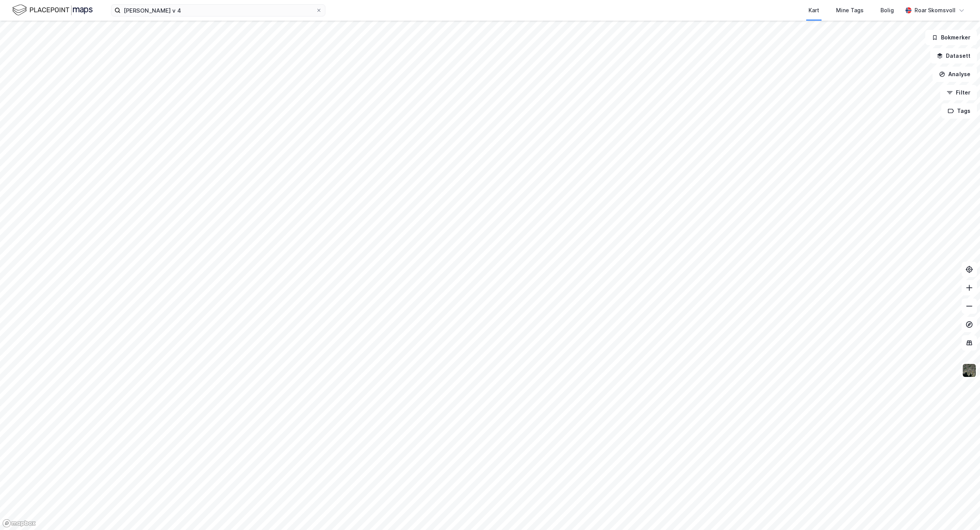 Image resolution: width=980 pixels, height=530 pixels. I want to click on button: Tags, so click(959, 111).